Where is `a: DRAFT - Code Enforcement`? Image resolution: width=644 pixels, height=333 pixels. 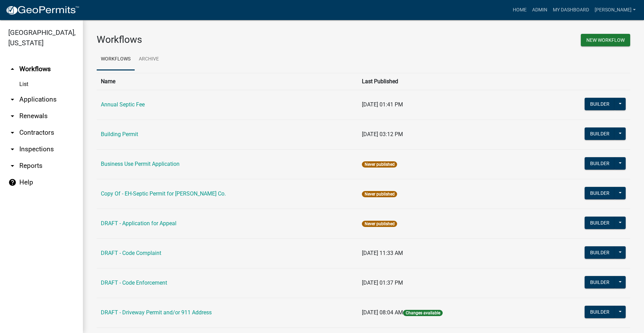 a: DRAFT - Code Enforcement is located at coordinates (134, 283).